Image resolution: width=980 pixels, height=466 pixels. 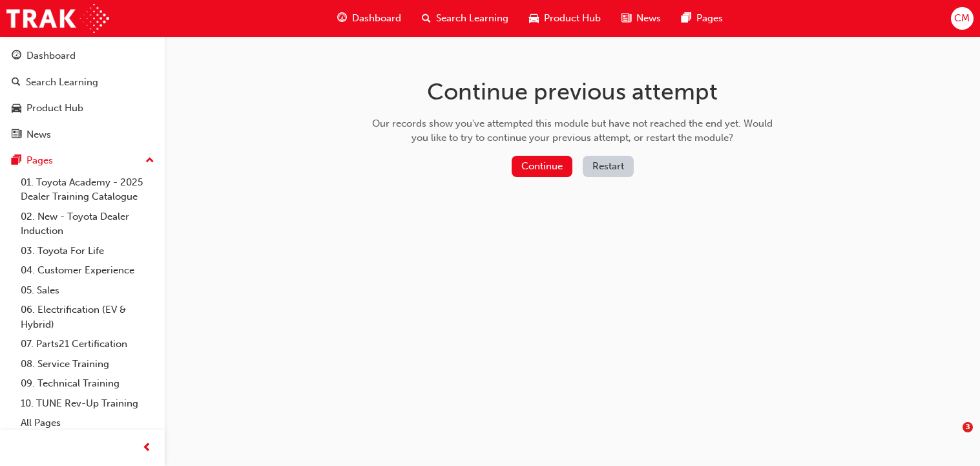 I want to click on button: Restart, so click(x=608, y=166).